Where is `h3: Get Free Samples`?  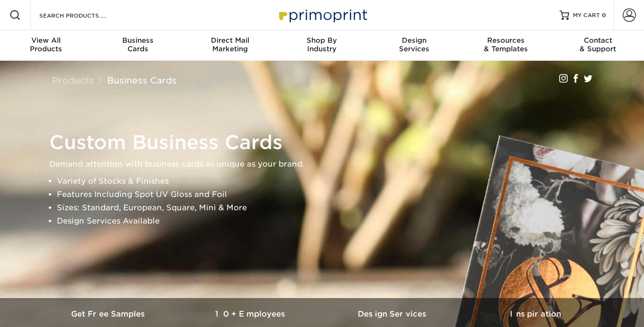
h3: Get Free Samples is located at coordinates (109, 313).